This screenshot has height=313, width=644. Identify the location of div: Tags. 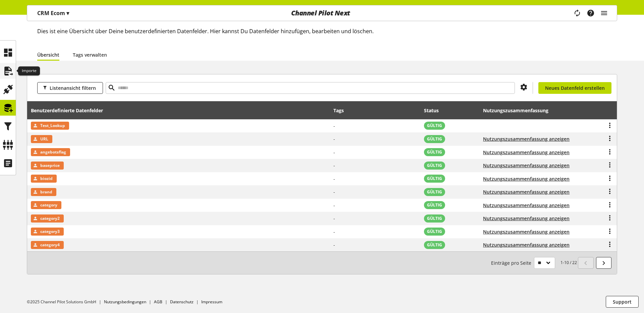
(338, 110).